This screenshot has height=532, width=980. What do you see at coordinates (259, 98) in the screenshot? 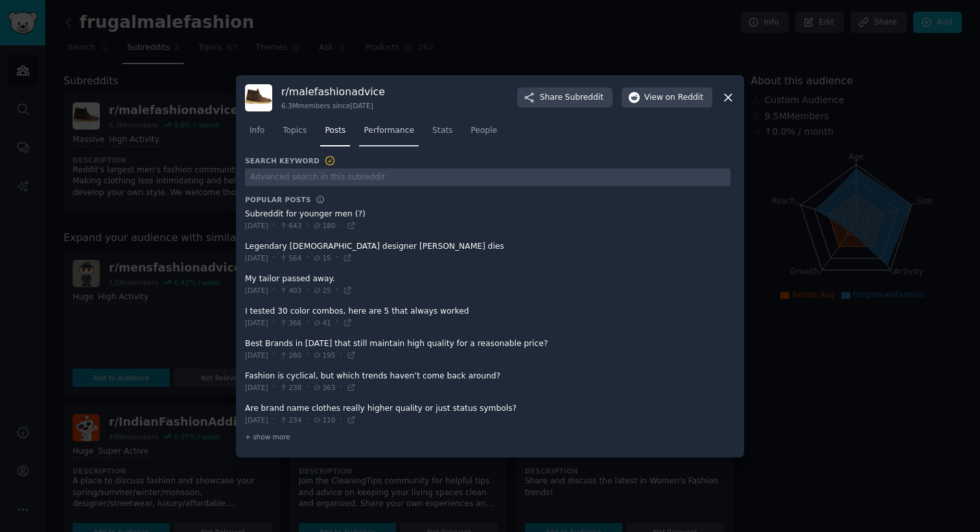
I see `img: malefashionadvice` at bounding box center [259, 98].